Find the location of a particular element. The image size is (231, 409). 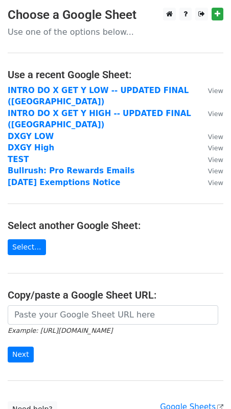

a: DXGY LOW is located at coordinates (31, 137).